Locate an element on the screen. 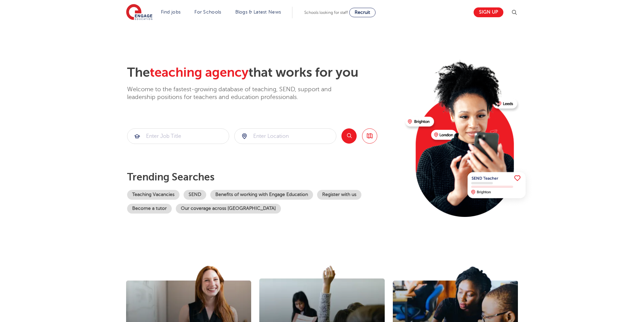 This screenshot has width=644, height=322. a: Find jobs is located at coordinates (171, 12).